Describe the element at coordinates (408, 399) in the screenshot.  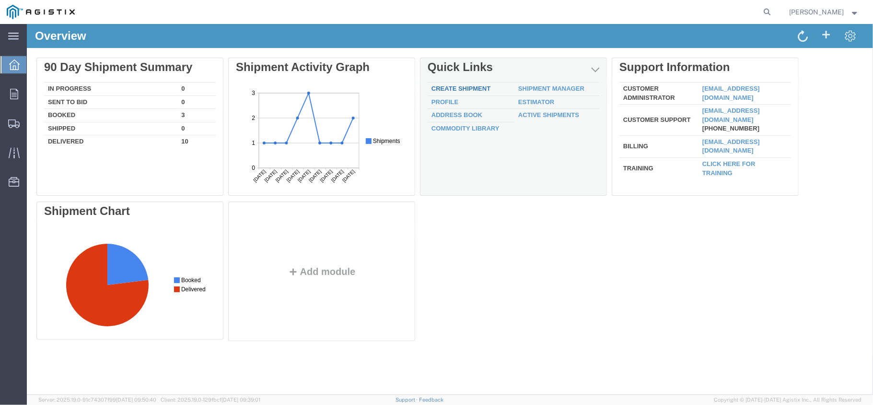
I see `a: Support` at that location.